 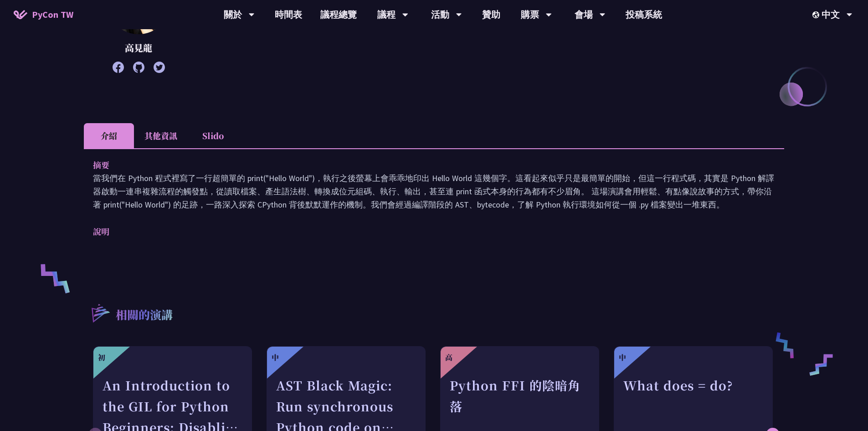 I want to click on p: 相關的演講, so click(x=144, y=315).